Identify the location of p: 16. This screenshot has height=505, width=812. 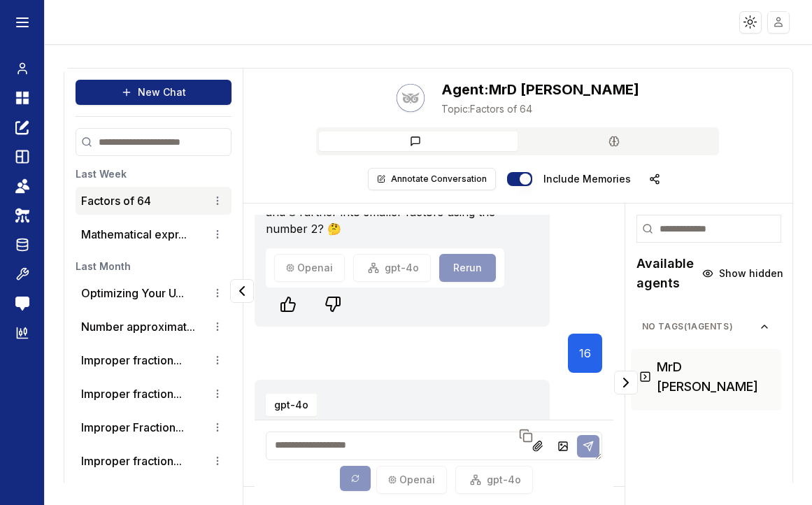
(585, 353).